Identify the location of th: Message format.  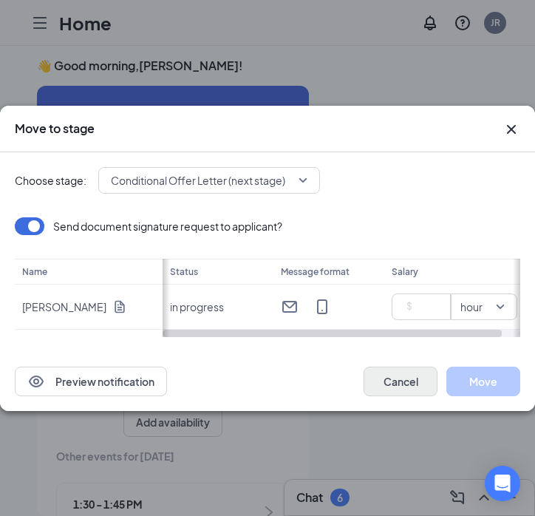
(329, 271).